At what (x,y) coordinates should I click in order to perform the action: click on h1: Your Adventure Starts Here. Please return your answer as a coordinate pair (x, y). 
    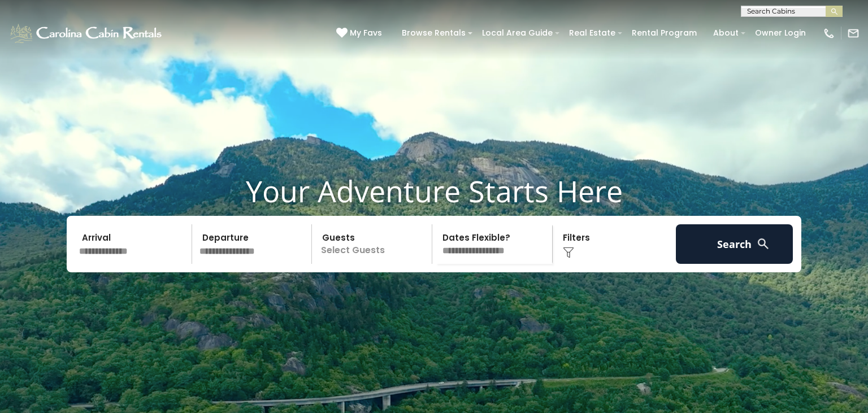
    Looking at the image, I should click on (434, 191).